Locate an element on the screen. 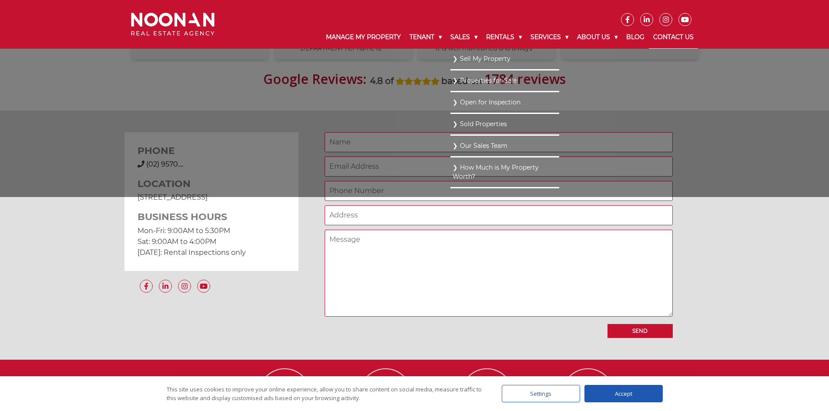 The width and height of the screenshot is (829, 411). a: Rentals is located at coordinates (504, 37).